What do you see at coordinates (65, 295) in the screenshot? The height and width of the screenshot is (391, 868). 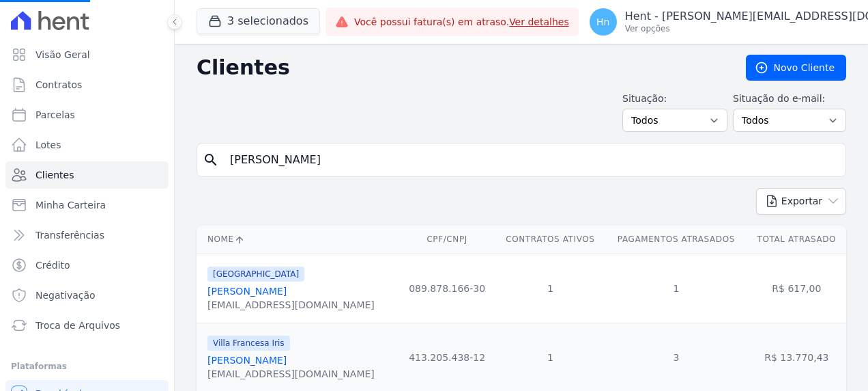 I see `span: Negativação` at bounding box center [65, 295].